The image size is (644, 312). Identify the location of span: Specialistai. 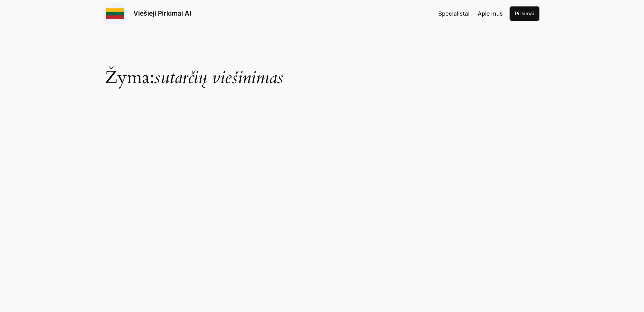
(454, 13).